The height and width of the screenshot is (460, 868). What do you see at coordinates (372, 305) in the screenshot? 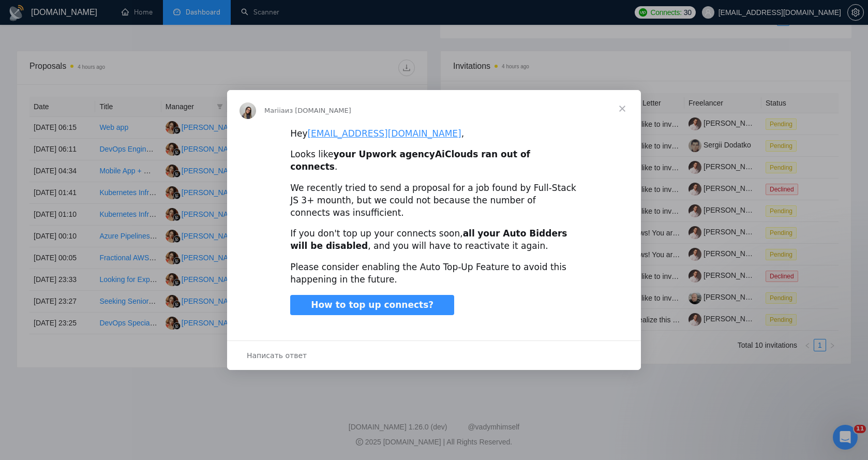
I see `span: How to top up connects?` at bounding box center [372, 305].